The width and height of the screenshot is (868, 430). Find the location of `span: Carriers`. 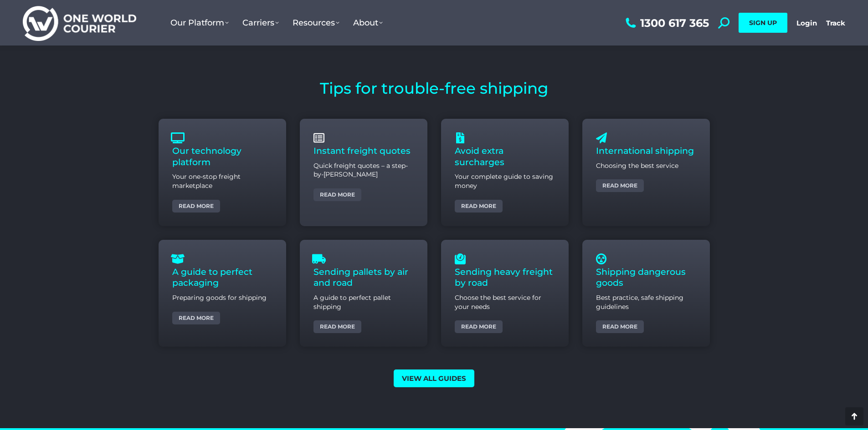

span: Carriers is located at coordinates (260, 23).